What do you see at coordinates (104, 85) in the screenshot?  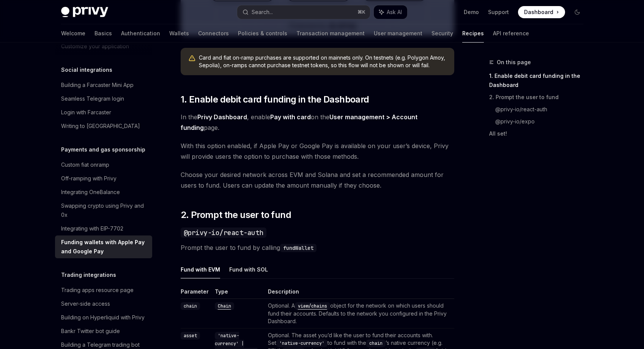 I see `a: Building a Farcaster Mini App` at bounding box center [104, 85].